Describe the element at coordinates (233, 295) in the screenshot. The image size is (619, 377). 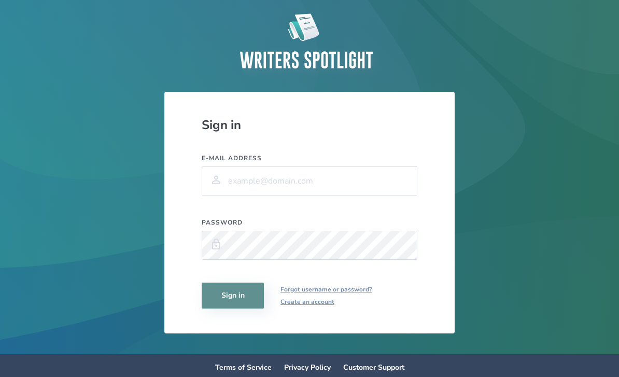
I see `button: Sign in` at that location.